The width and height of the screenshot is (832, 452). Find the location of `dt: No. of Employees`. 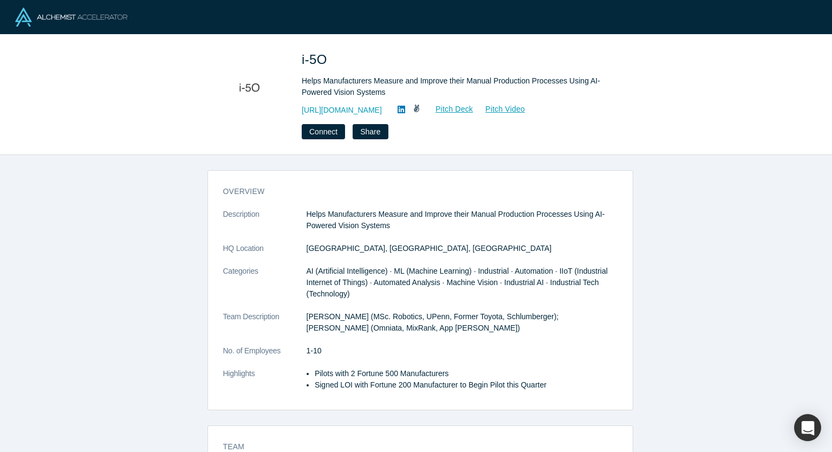

dt: No. of Employees is located at coordinates (265, 357).